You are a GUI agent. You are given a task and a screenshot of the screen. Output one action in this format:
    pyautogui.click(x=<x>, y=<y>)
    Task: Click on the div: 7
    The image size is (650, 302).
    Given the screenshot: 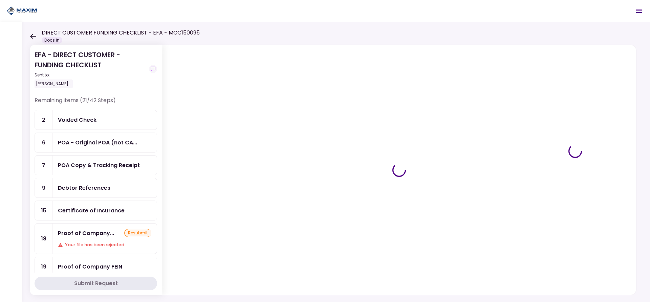 What is the action you would take?
    pyautogui.click(x=44, y=165)
    